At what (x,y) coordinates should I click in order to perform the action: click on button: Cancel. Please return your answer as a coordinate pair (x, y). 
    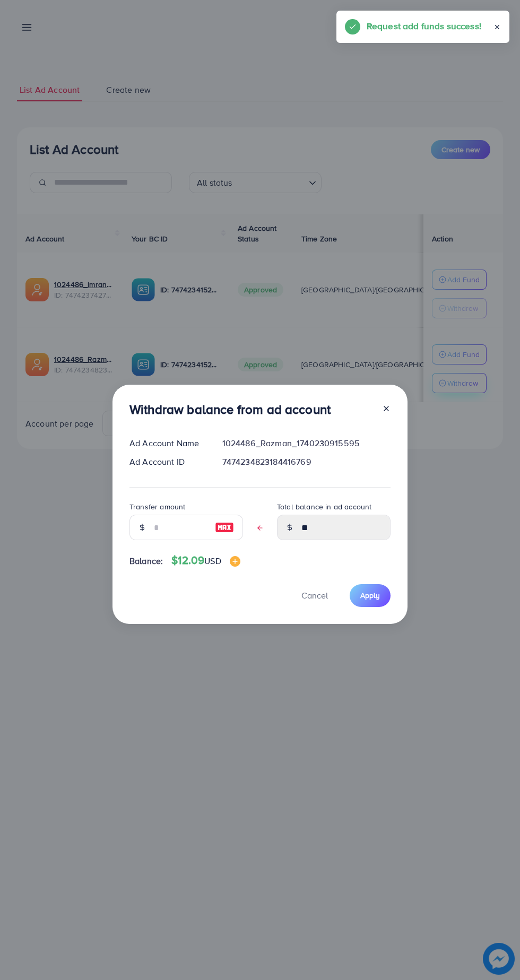
    Looking at the image, I should click on (315, 595).